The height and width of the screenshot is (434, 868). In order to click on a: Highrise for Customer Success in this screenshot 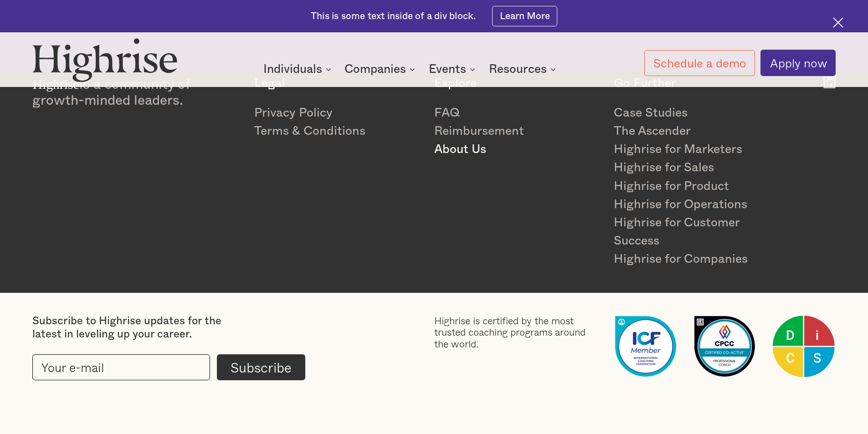, I will do `click(697, 232)`.